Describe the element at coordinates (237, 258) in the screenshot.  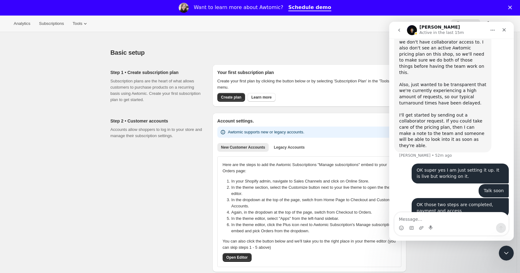
I see `span: Open Editor` at that location.